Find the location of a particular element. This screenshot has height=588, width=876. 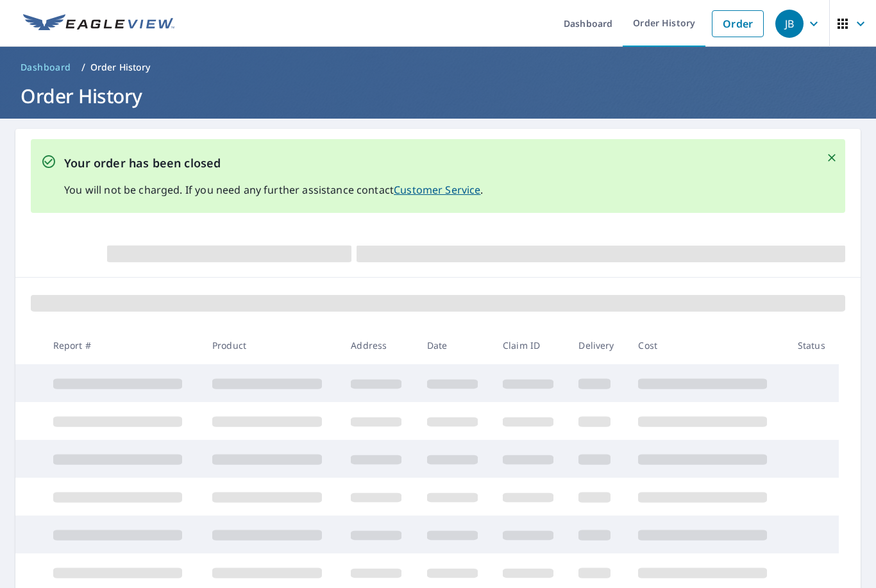

button: Close is located at coordinates (832, 157).